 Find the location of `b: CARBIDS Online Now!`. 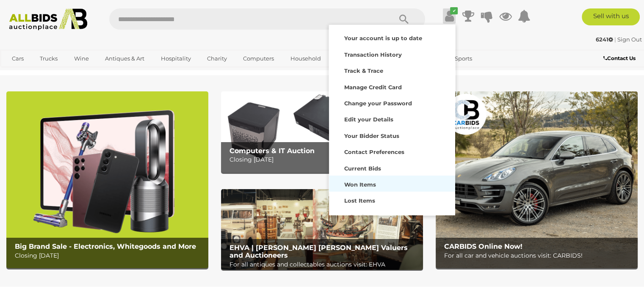

b: CARBIDS Online Now! is located at coordinates (483, 246).